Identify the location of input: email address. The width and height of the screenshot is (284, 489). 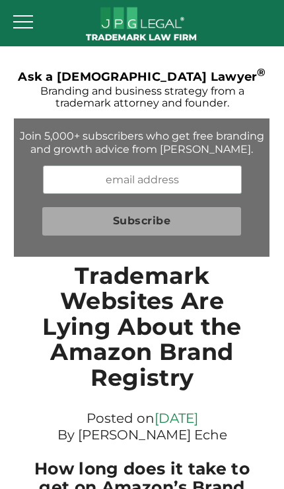
(143, 179).